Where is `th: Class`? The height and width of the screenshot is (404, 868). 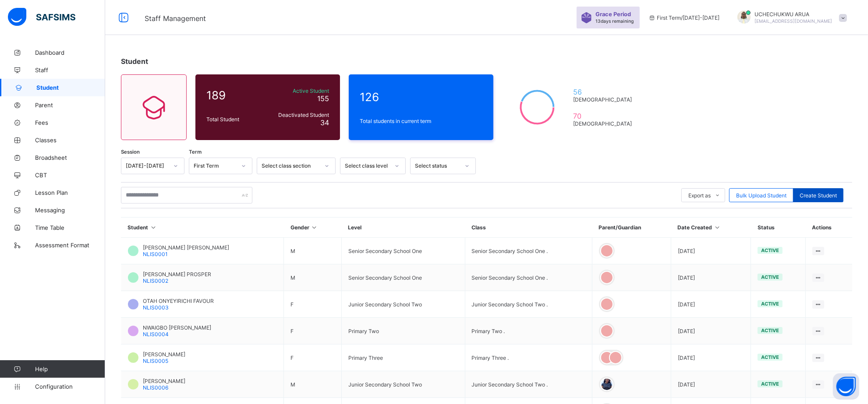
th: Class is located at coordinates (528, 228).